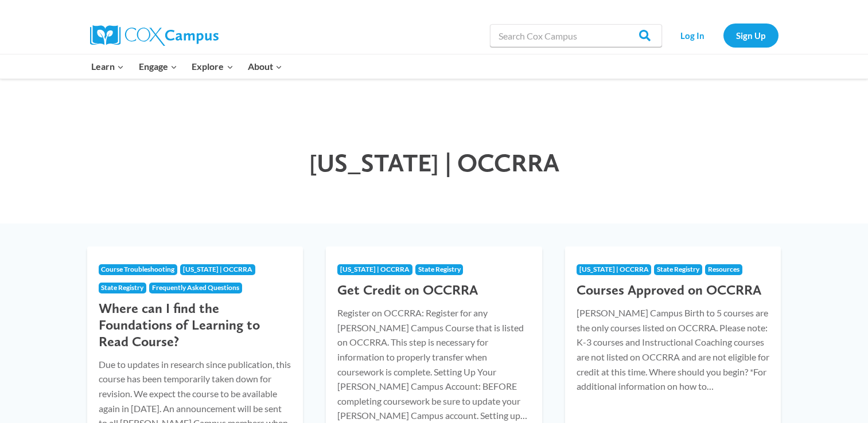 This screenshot has height=423, width=868. What do you see at coordinates (187, 66) in the screenshot?
I see `nav: Primary Navigation` at bounding box center [187, 66].